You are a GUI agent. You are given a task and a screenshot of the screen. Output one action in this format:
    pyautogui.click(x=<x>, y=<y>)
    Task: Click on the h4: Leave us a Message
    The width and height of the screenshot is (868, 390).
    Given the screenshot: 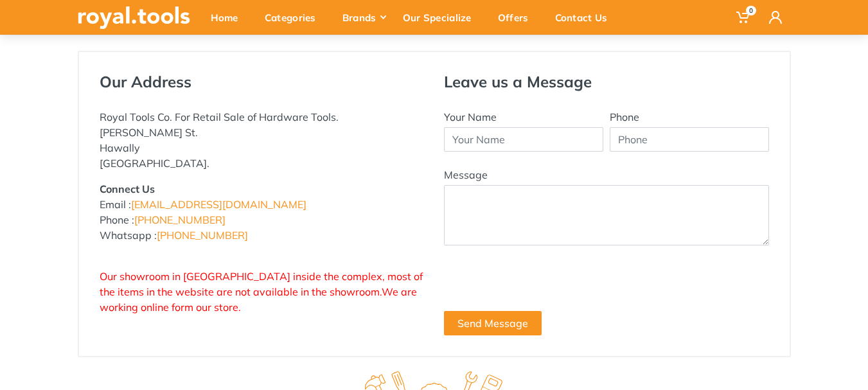 What is the action you would take?
    pyautogui.click(x=606, y=82)
    